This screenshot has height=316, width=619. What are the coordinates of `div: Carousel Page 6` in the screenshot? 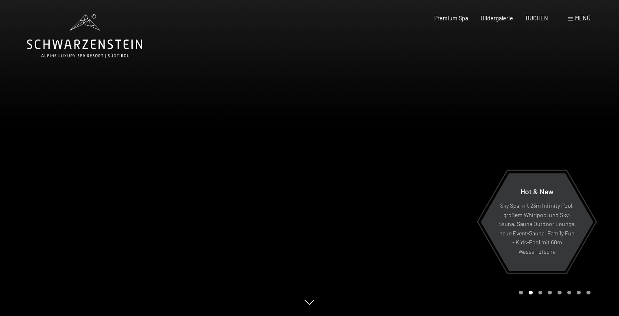 It's located at (569, 293).